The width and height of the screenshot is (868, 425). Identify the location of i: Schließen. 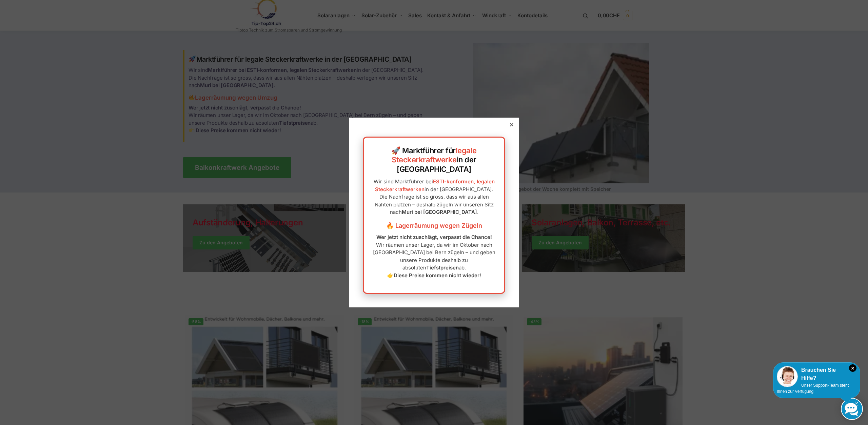
(853, 368).